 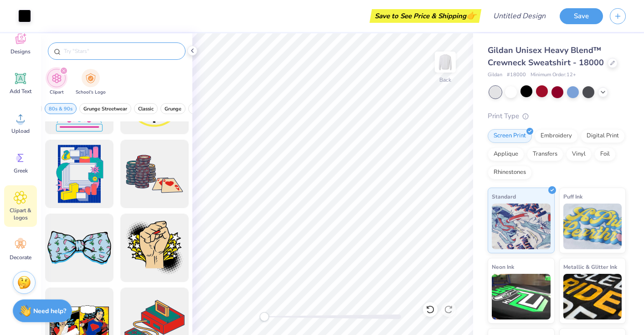 I want to click on input: Try "Stars", so click(x=121, y=51).